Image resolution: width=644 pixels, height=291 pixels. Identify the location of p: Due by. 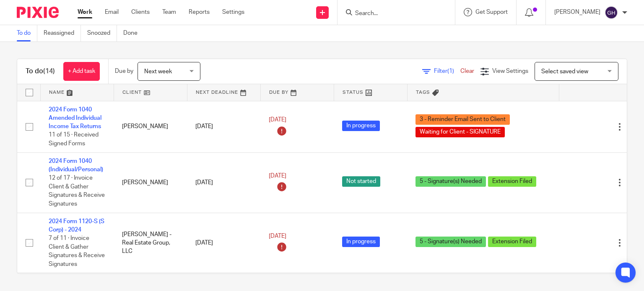
(124, 71).